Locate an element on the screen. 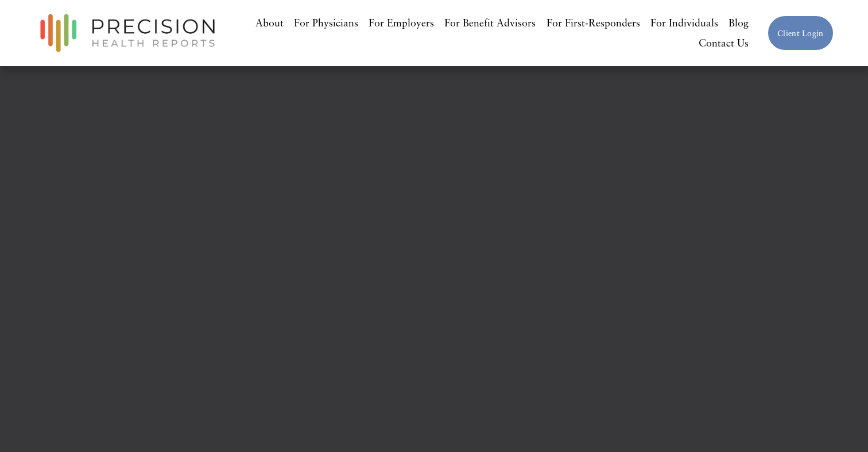 Image resolution: width=868 pixels, height=452 pixels. a: Client Login is located at coordinates (800, 33).